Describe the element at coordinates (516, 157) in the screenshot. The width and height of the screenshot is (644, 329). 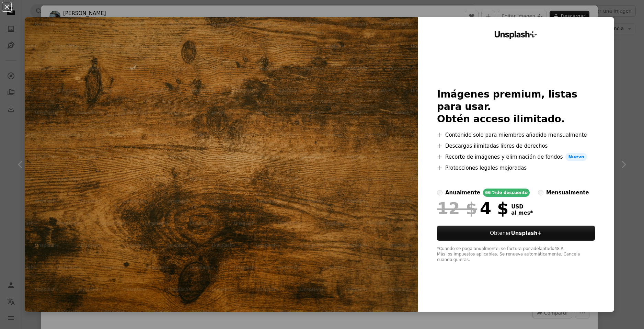
I see `li: Recorte de imágenes y eliminación de fondos` at that location.